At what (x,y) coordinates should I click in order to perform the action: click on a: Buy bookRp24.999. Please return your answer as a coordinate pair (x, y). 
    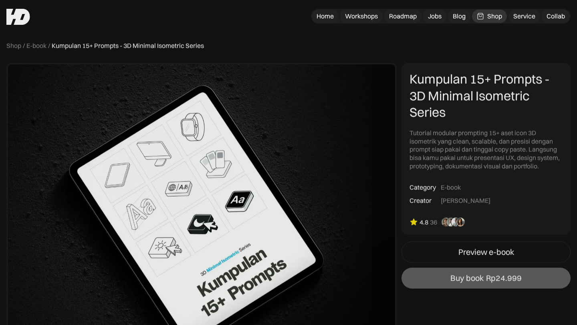
    Looking at the image, I should click on (486, 278).